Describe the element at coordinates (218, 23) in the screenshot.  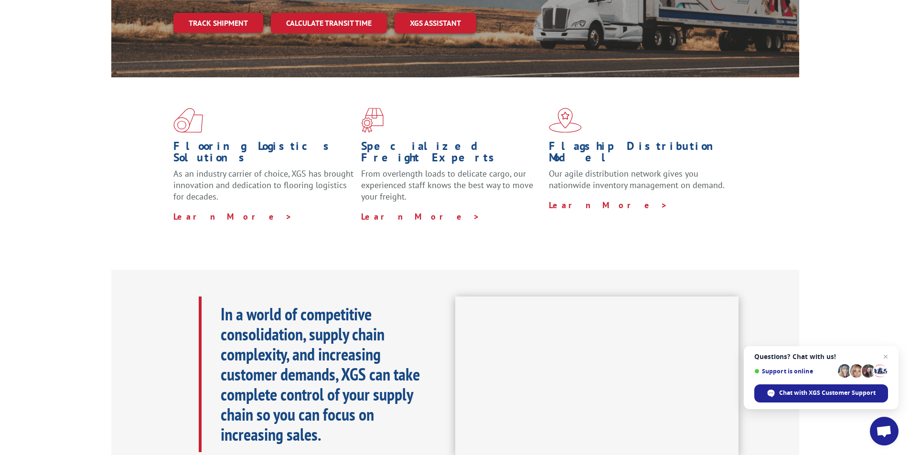
I see `a: Track shipment` at that location.